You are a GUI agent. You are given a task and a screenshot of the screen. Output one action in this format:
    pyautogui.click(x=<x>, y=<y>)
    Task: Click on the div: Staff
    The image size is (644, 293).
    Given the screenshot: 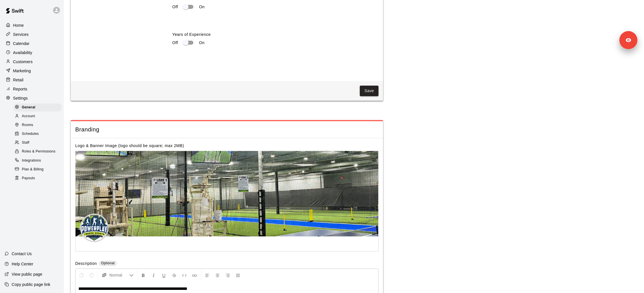 What is the action you would take?
    pyautogui.click(x=38, y=143)
    